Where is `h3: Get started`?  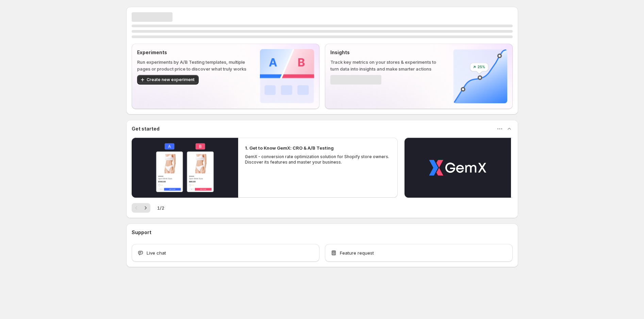 h3: Get started is located at coordinates (145, 128).